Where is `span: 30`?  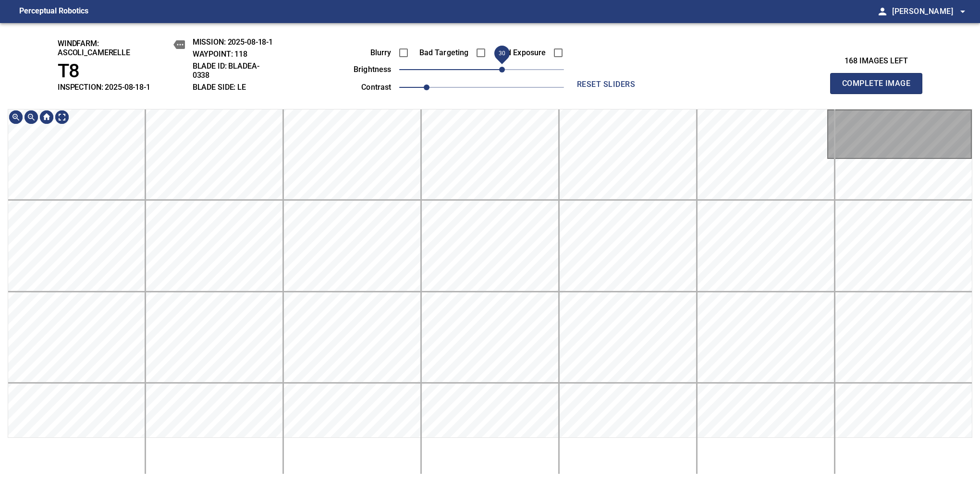 span: 30 is located at coordinates (502, 53).